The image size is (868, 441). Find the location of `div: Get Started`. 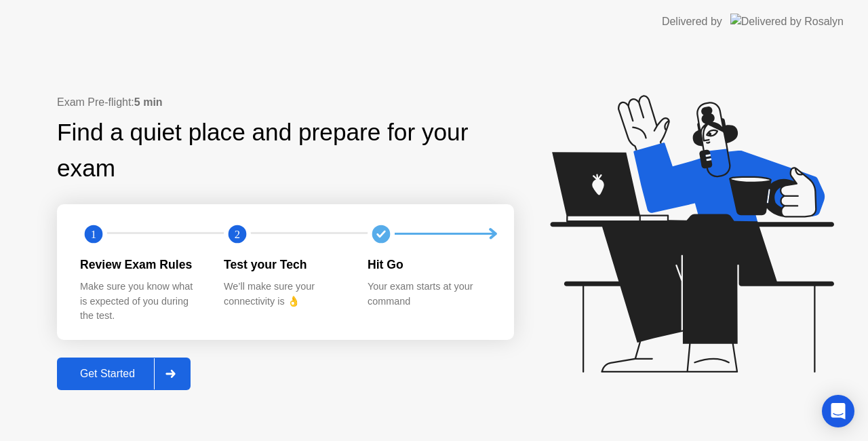

div: Get Started is located at coordinates (107, 374).